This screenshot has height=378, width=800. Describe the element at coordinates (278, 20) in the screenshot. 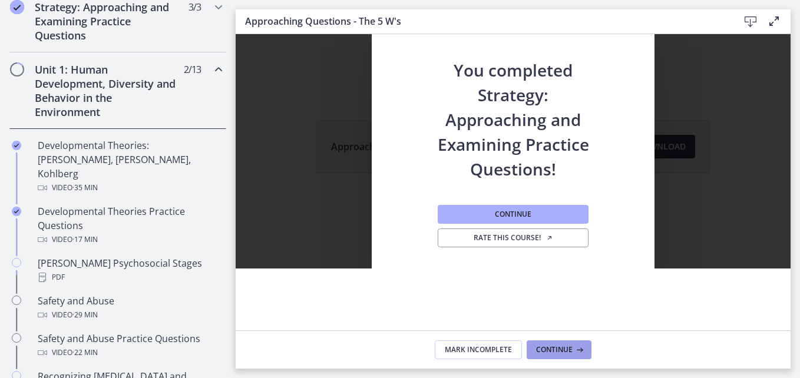

I see `button: Play Video: cbe1e5mtov91j64ibqeg.mp4` at that location.